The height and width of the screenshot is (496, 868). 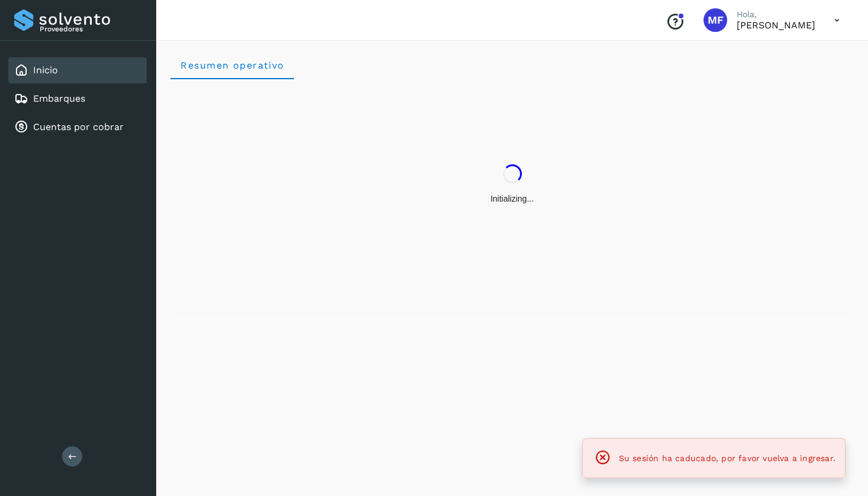 What do you see at coordinates (45, 70) in the screenshot?
I see `a: Inicio` at bounding box center [45, 70].